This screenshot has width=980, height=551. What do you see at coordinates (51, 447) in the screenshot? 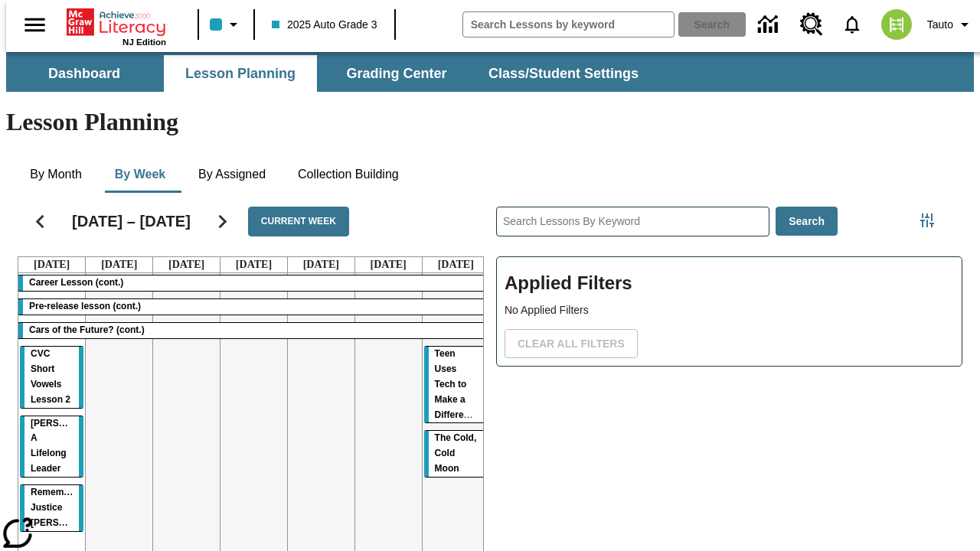
I see `div: Dianne Feinstein: A Lifelong Leader` at bounding box center [51, 447].